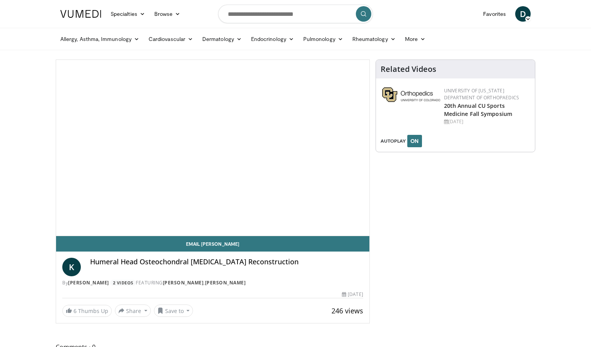 Image resolution: width=591 pixels, height=347 pixels. I want to click on img: 355603a8-37da-49b6-856f-e00d7e9307d3.png.150x105_q85_autocrop_double_scale_upscale_version-0.2.png, so click(411, 95).